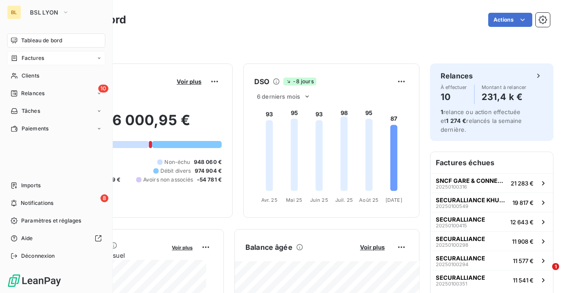 Image resolution: width=564 pixels, height=293 pixels. What do you see at coordinates (41, 41) in the screenshot?
I see `span: Tableau de bord` at bounding box center [41, 41].